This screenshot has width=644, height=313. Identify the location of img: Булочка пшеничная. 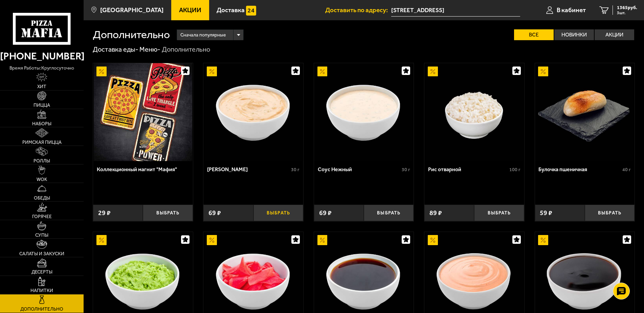
(584, 112).